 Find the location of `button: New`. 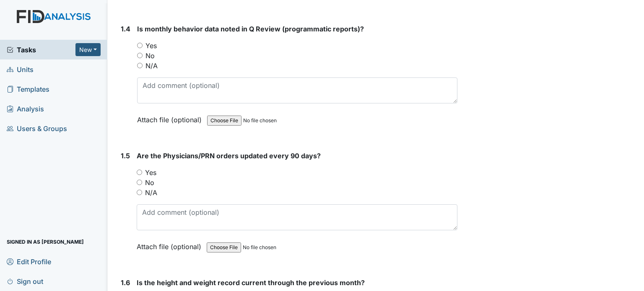

button: New is located at coordinates (88, 49).